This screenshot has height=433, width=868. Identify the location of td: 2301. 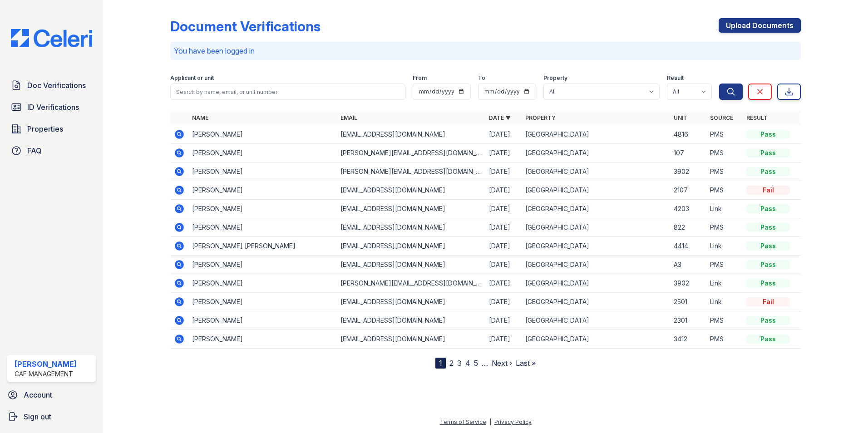
(688, 320).